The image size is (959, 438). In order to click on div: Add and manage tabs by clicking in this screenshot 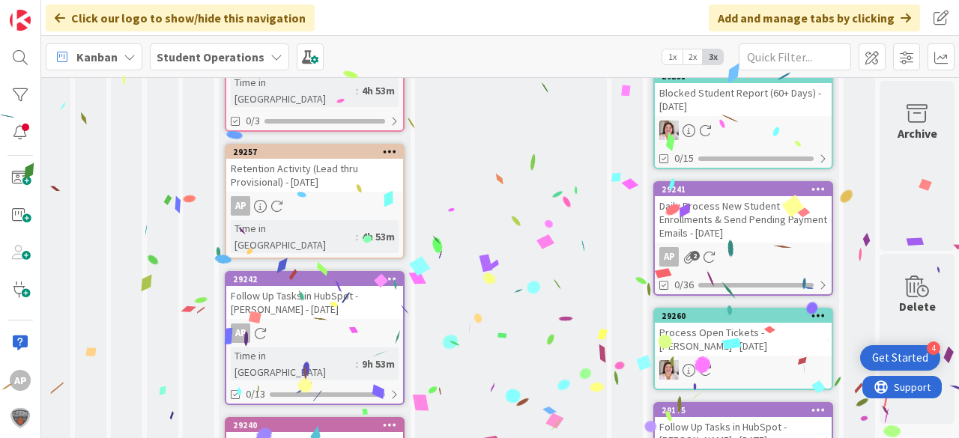, I will do `click(815, 18)`.